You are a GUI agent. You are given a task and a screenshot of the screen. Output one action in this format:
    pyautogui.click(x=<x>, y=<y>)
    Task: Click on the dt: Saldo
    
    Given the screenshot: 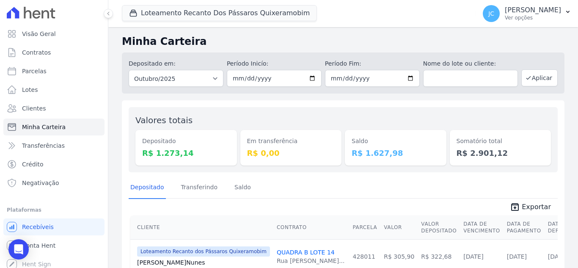 What is the action you would take?
    pyautogui.click(x=396, y=141)
    